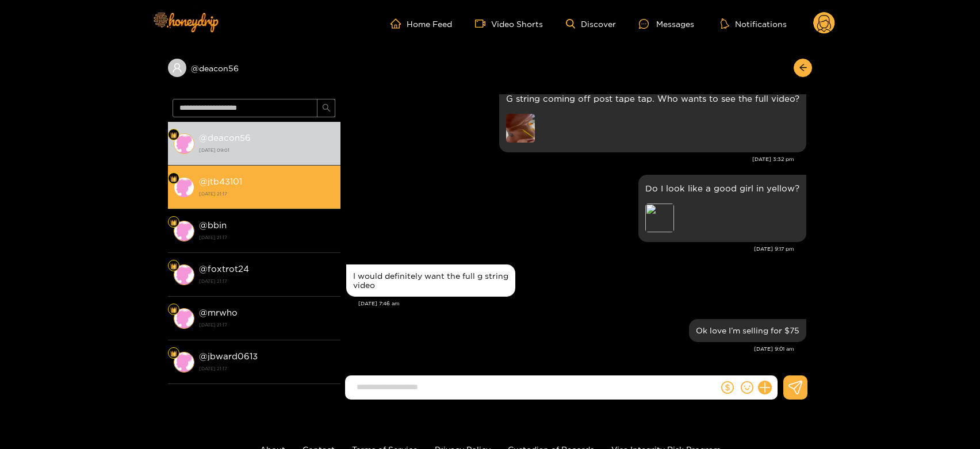 Image resolution: width=980 pixels, height=449 pixels. What do you see at coordinates (803, 68) in the screenshot?
I see `button: arrow-left` at bounding box center [803, 68].